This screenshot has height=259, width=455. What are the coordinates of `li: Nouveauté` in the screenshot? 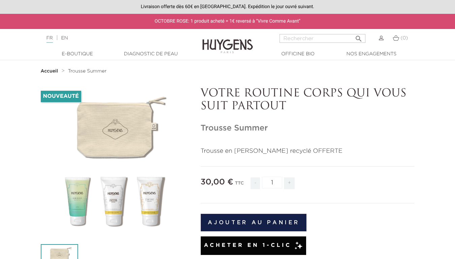 It's located at (61, 96).